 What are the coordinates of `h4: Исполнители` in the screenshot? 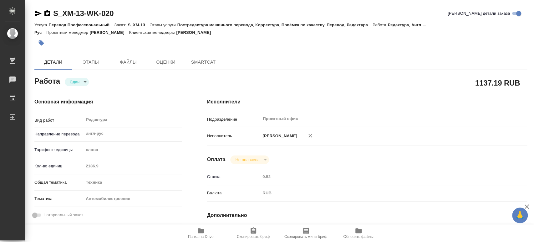 It's located at (367, 102).